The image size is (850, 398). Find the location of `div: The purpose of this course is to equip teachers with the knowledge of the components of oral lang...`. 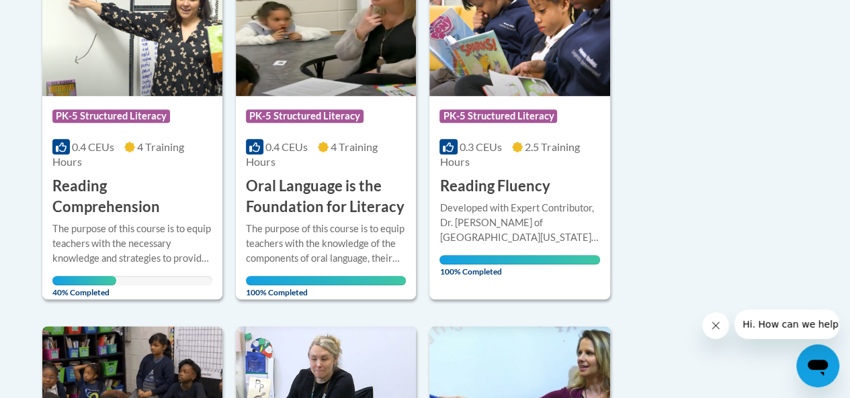

div: The purpose of this course is to equip teachers with the knowledge of the components of oral lang... is located at coordinates (326, 244).